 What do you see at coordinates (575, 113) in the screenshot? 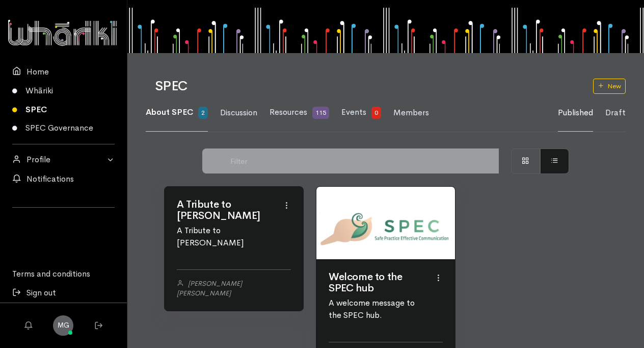
I see `a: Published` at bounding box center [575, 113].